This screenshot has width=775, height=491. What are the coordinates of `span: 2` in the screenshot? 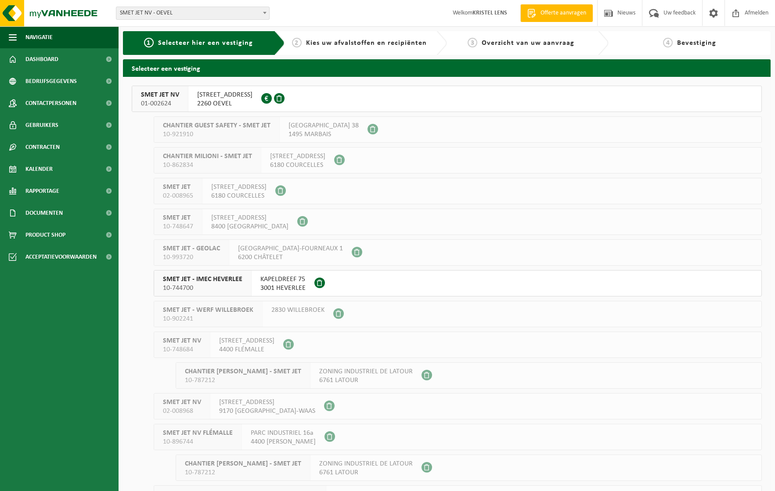 It's located at (297, 43).